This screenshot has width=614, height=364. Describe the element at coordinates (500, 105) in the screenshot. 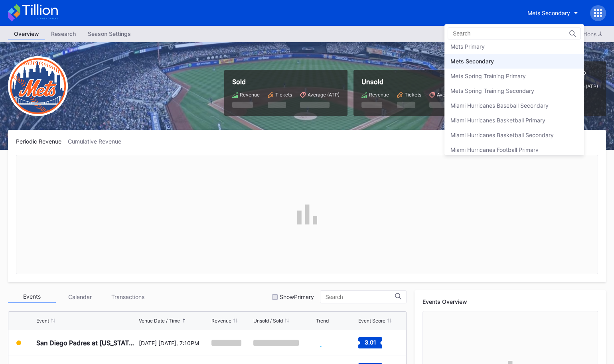

I see `div: Miami Hurricanes Baseball Secondary` at that location.